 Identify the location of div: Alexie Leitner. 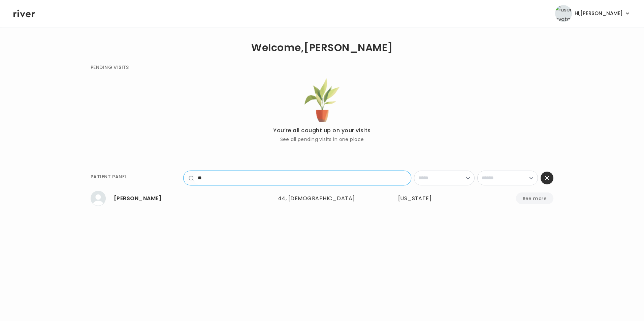
(193, 199).